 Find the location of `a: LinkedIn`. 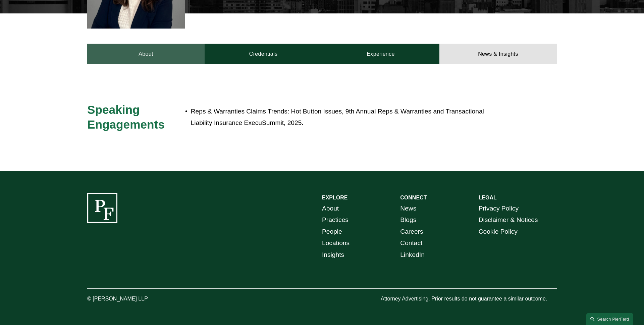

a: LinkedIn is located at coordinates (412, 255).